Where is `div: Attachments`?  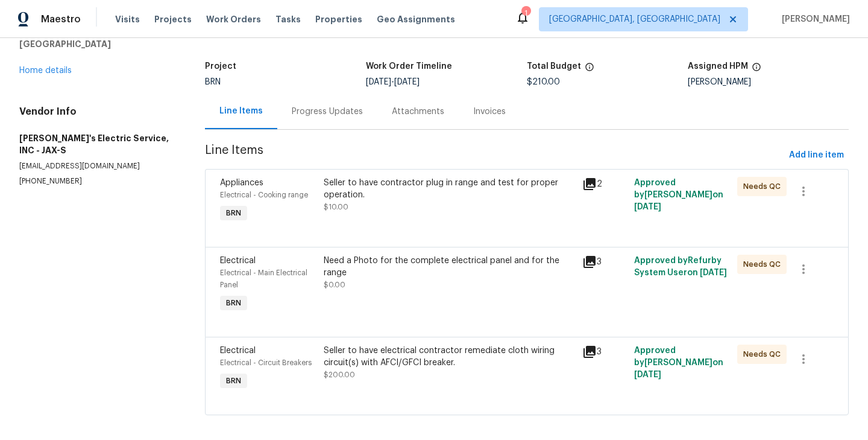
div: Attachments is located at coordinates (417, 111).